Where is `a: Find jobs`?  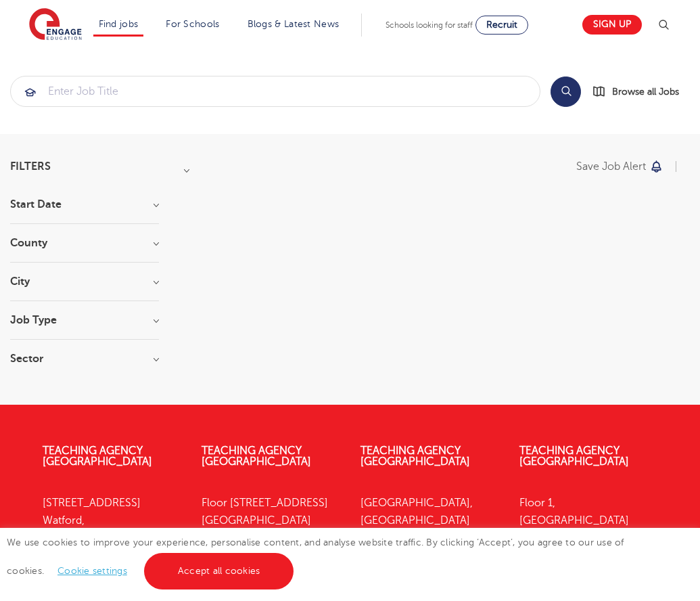
a: Find jobs is located at coordinates (119, 24).